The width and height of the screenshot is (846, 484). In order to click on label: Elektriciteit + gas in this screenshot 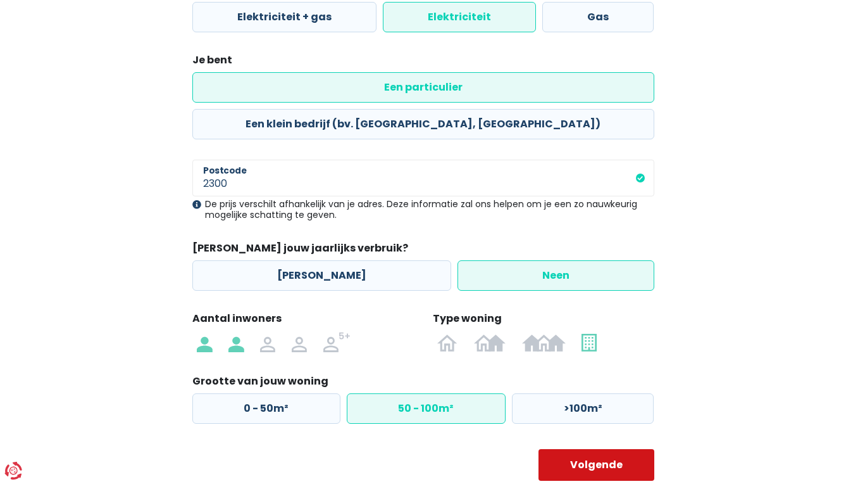, I will do `click(284, 17)`.